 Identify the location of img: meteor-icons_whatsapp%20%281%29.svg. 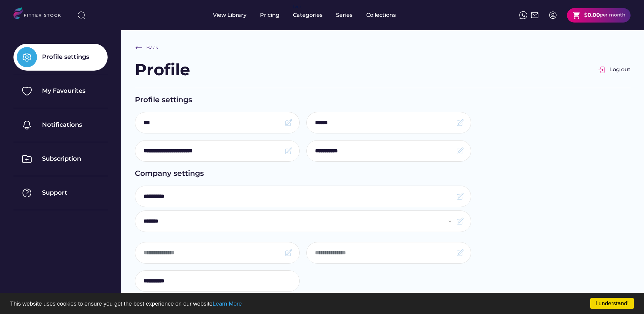
(523, 15).